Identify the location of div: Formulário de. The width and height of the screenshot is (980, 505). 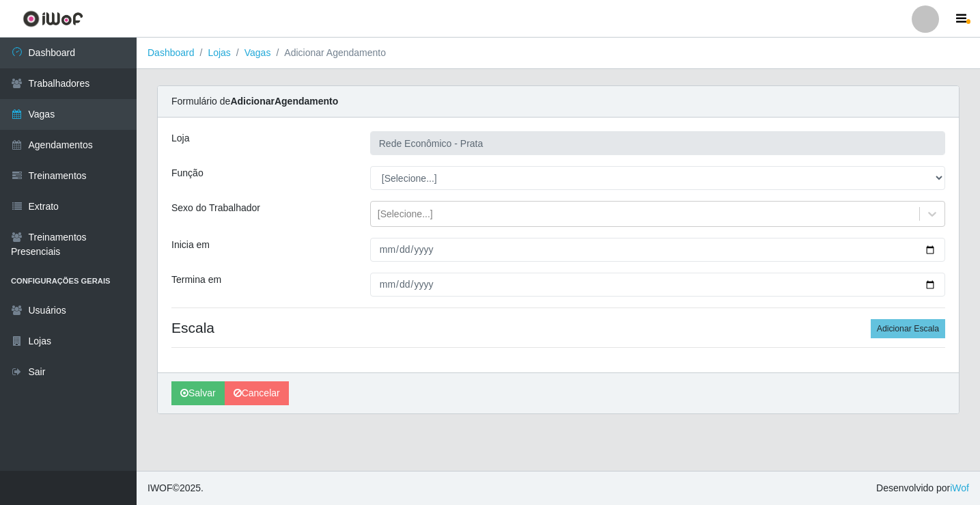
(558, 102).